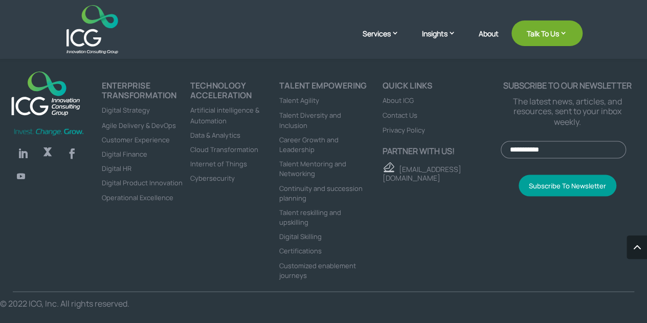 This screenshot has height=323, width=647. Describe the element at coordinates (398, 100) in the screenshot. I see `a: About ICG` at that location.